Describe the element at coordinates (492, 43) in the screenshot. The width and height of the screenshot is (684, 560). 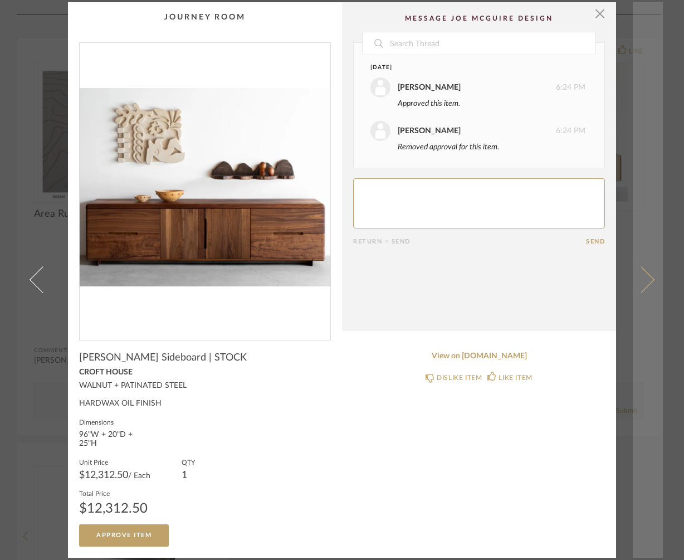
I see `input: Search Thread` at that location.